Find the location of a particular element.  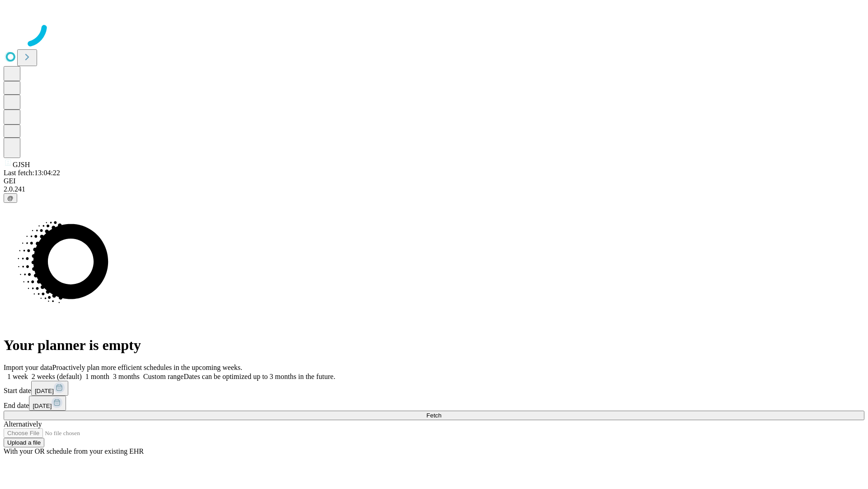

span: Fetch is located at coordinates (434, 415).